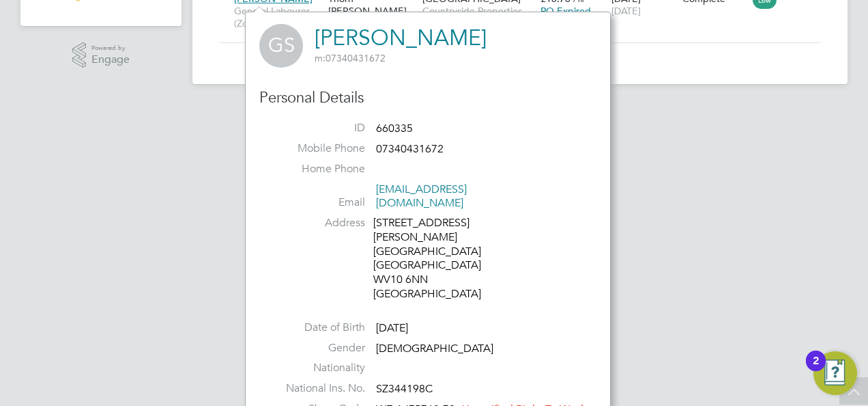 This screenshot has width=868, height=406. Describe the element at coordinates (278, 17) in the screenshot. I see `span: General Labourer (Zone 4)` at that location.